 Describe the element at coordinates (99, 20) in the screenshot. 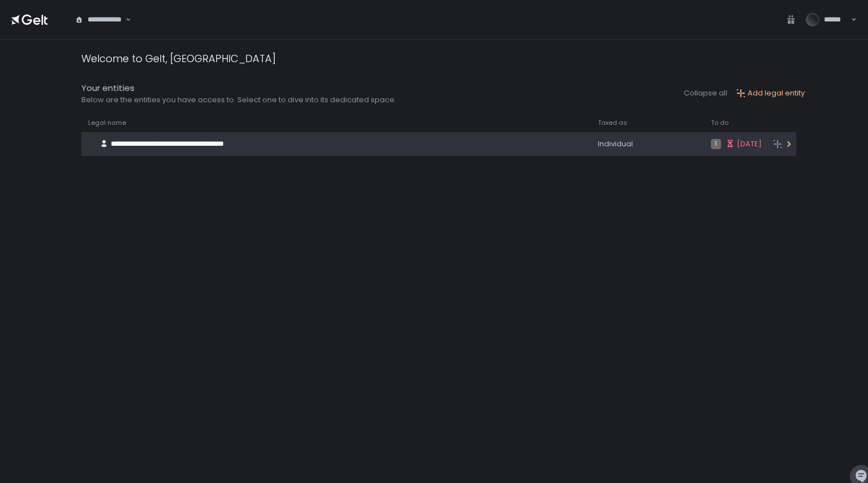

I see `div: Search for option` at that location.